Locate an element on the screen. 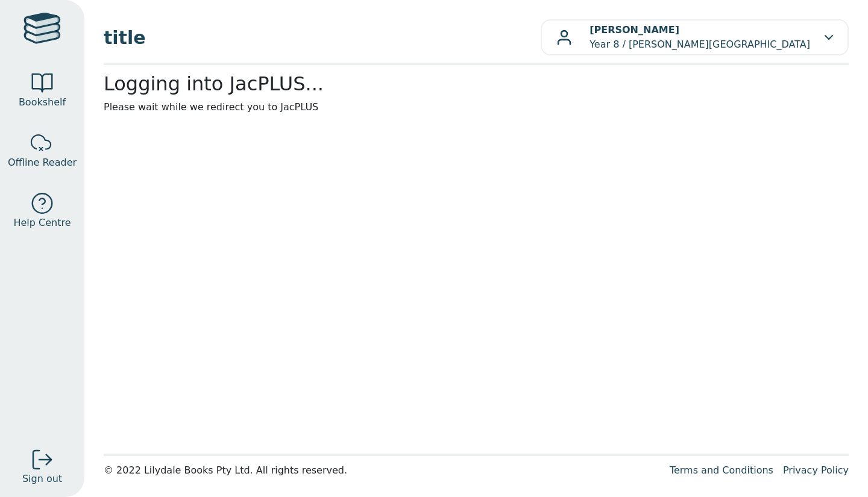  span: Sign out is located at coordinates (42, 479).